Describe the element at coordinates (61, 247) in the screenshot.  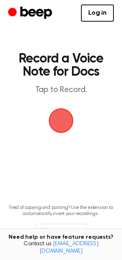
I see `span: Contact us` at that location.